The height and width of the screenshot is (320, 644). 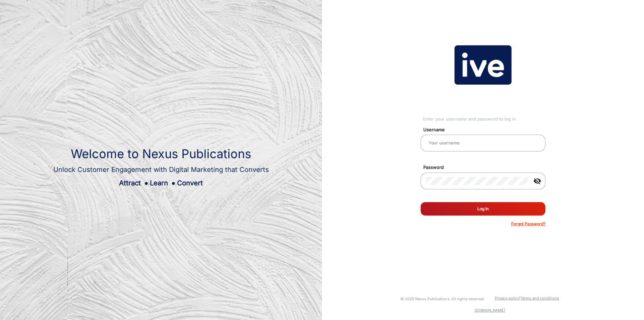 I want to click on mat-label: Username, so click(x=486, y=130).